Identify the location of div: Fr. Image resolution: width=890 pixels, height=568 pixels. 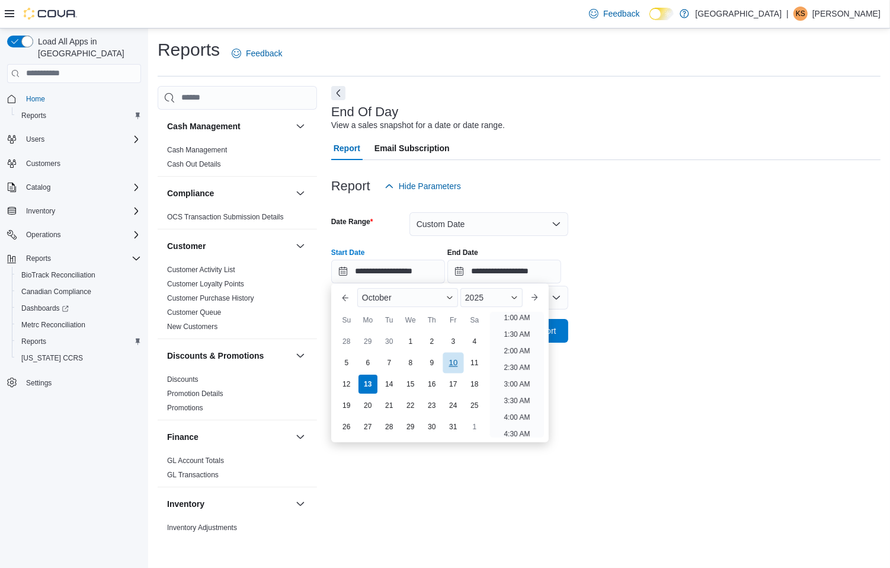
(454, 320).